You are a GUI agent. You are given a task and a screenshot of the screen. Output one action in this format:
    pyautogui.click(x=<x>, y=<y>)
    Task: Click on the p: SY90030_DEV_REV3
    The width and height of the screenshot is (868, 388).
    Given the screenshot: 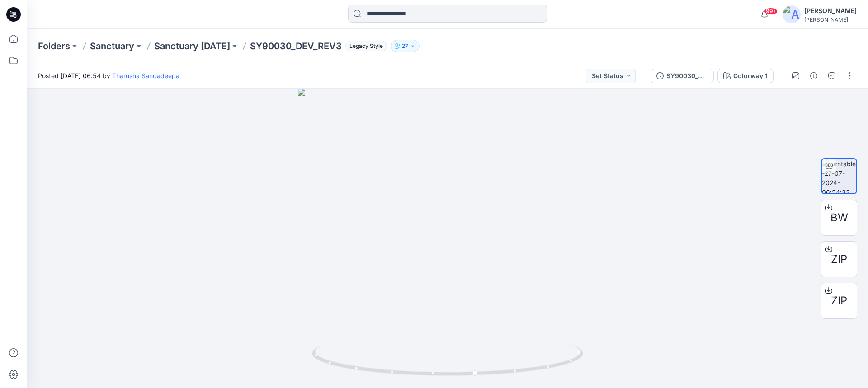 What is the action you would take?
    pyautogui.click(x=296, y=46)
    